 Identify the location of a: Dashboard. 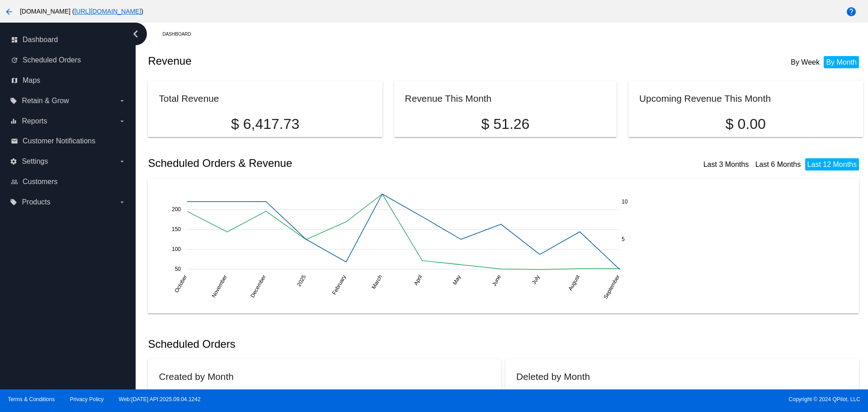
(181, 34).